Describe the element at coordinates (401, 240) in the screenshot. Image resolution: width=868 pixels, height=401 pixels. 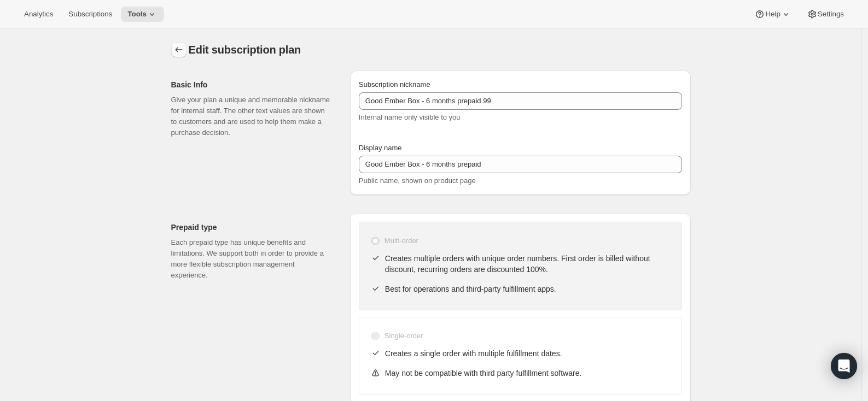
I see `span: Multi-order` at that location.